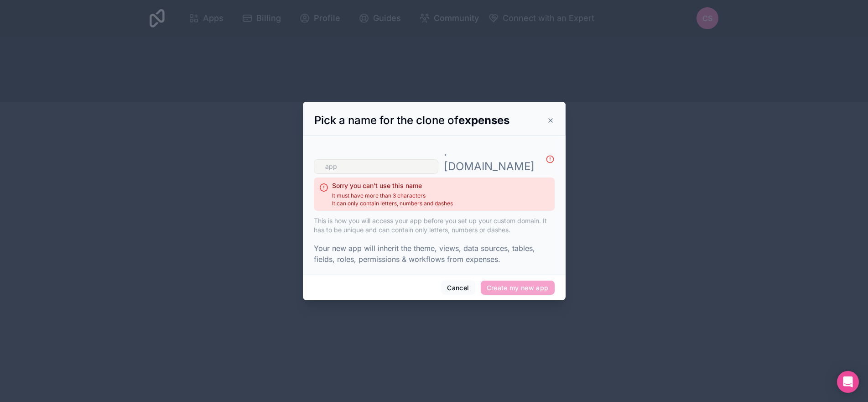 The image size is (868, 402). I want to click on p: This is how you will access your app before you set up your custom domain. It has to be unique an..., so click(434, 225).